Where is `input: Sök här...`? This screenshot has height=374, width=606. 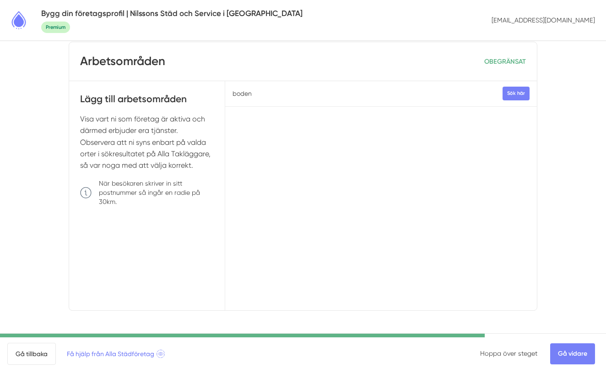
input: Sök här... is located at coordinates (381, 93).